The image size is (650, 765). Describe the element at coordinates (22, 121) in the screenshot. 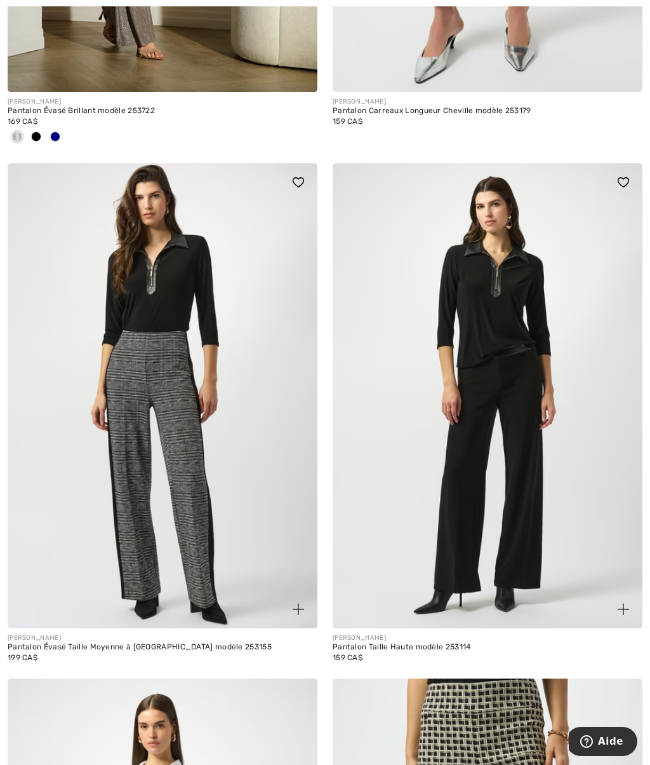

I see `span: 169 CA$` at that location.